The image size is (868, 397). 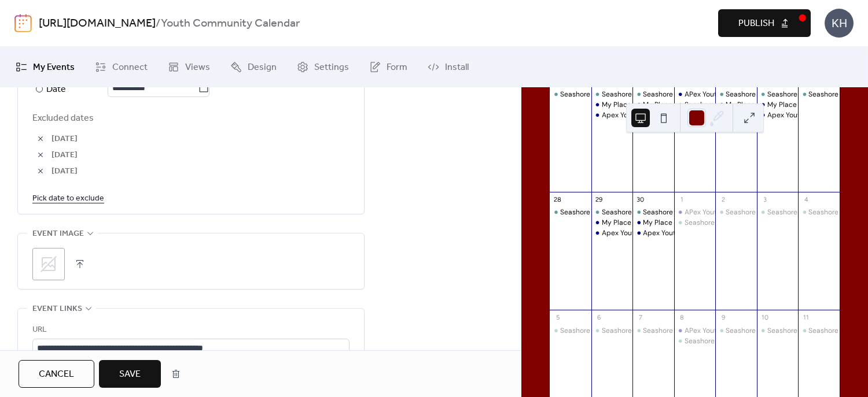 What do you see at coordinates (599, 200) in the screenshot?
I see `div: 29` at bounding box center [599, 200].